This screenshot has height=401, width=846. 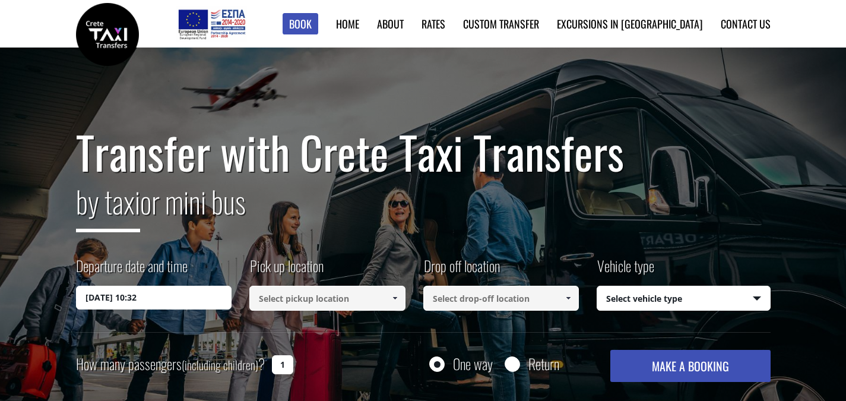 I want to click on a: Custom Transfer, so click(x=501, y=24).